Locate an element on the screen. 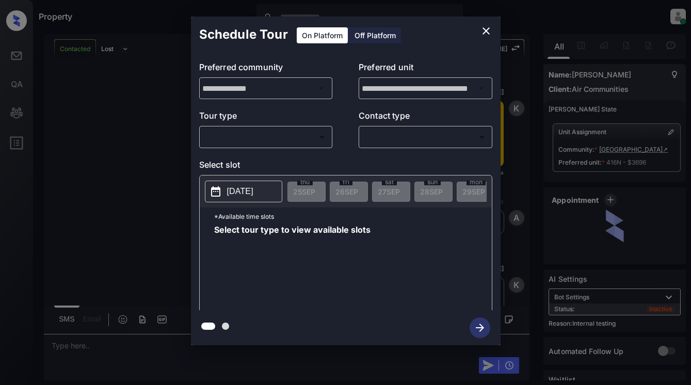 This screenshot has width=691, height=385. button: close is located at coordinates (486, 31).